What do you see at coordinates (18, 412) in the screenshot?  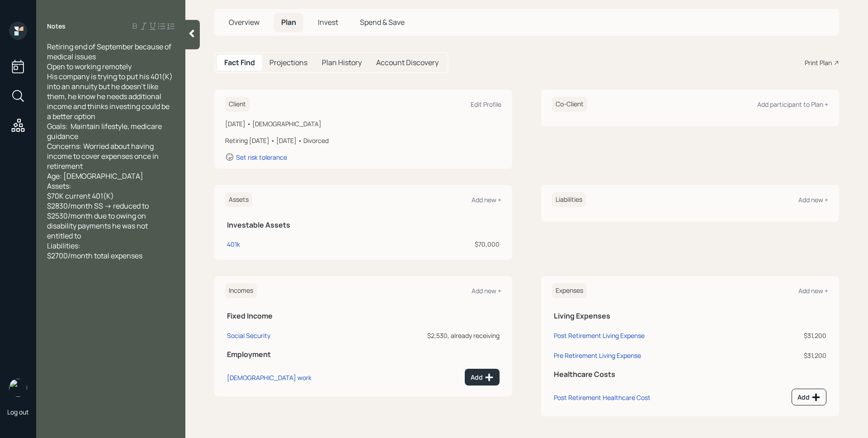 I see `div: Log out` at bounding box center [18, 412].